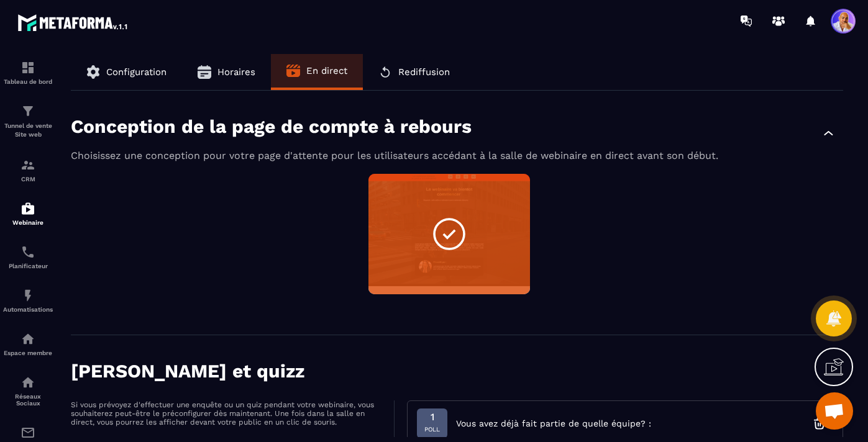 The image size is (868, 442). Describe the element at coordinates (28, 179) in the screenshot. I see `p: CRM` at that location.